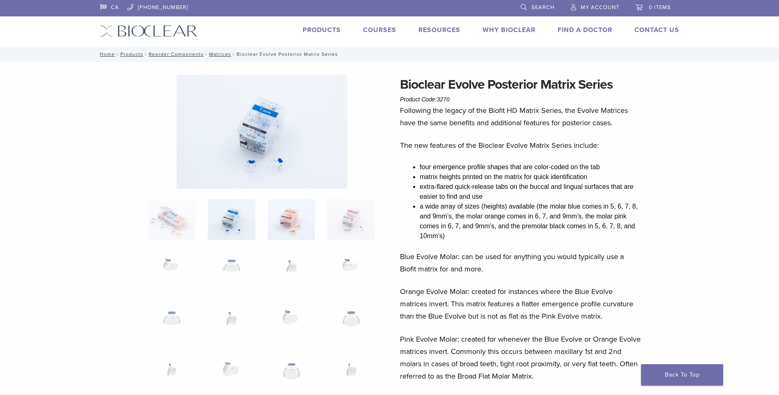  I want to click on a: Find A Doctor, so click(585, 30).